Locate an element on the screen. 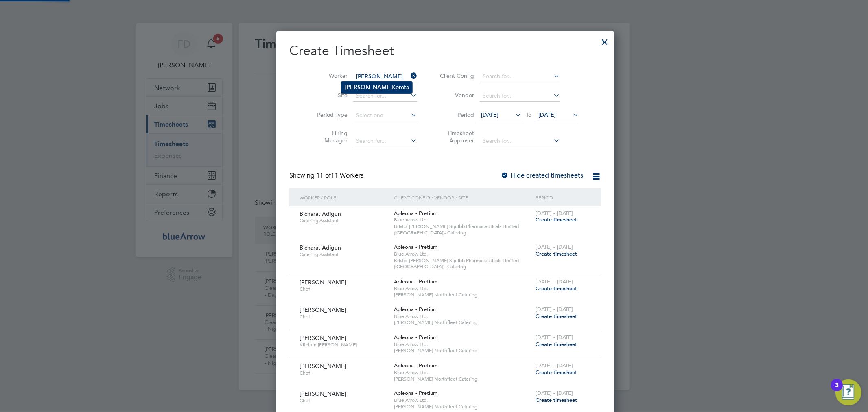 The width and height of the screenshot is (868, 412). label: Period Type is located at coordinates (329, 115).